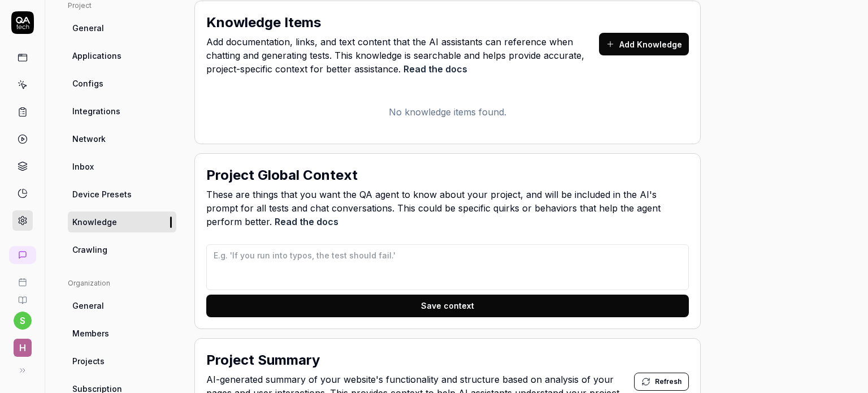 The image size is (868, 393). I want to click on a: Members, so click(122, 333).